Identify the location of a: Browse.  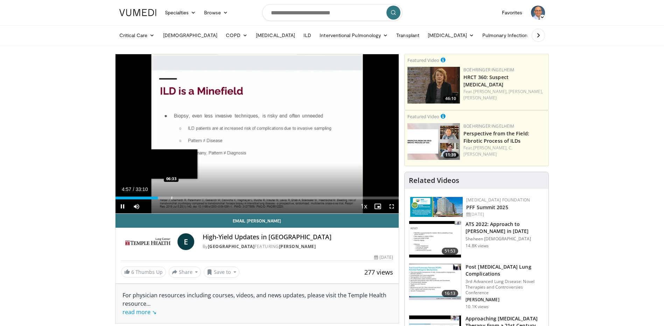
(216, 13).